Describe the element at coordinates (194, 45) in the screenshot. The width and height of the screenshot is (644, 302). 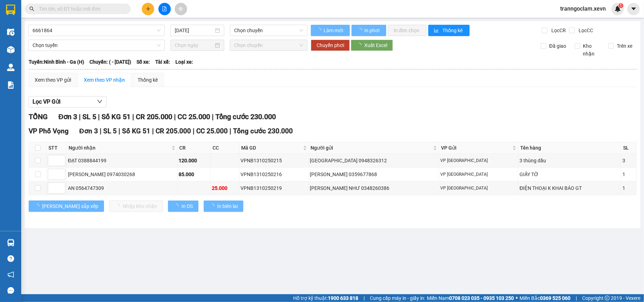
I see `input: Chọn ngày` at that location.